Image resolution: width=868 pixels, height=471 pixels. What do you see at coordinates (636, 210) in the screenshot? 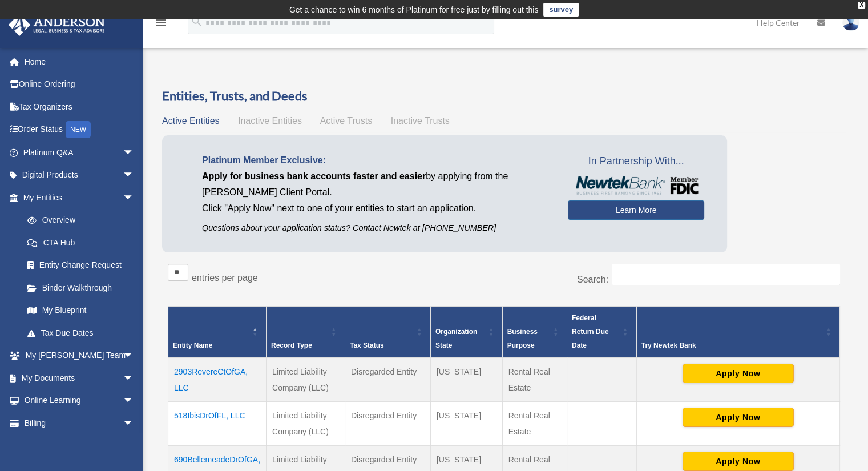
I see `a: Learn More` at bounding box center [636, 210].